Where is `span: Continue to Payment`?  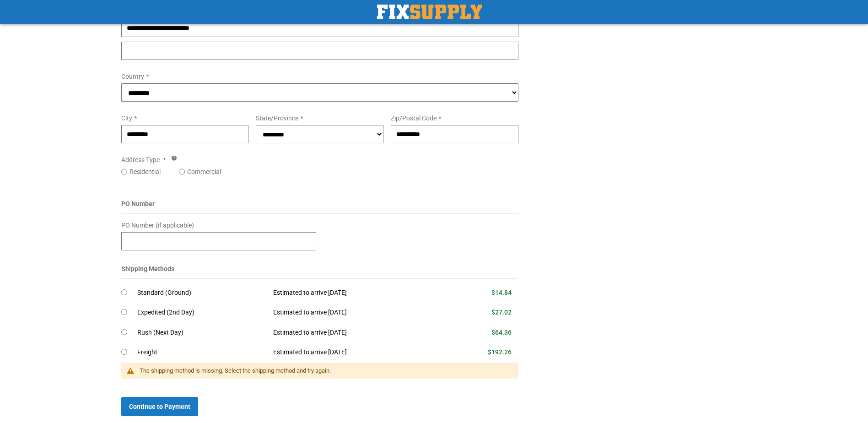 span: Continue to Payment is located at coordinates (159, 407).